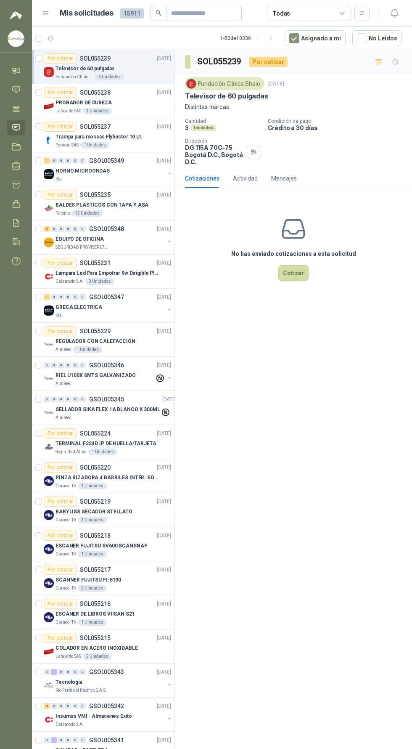  I want to click on p: Seguridad Atlas, so click(71, 452).